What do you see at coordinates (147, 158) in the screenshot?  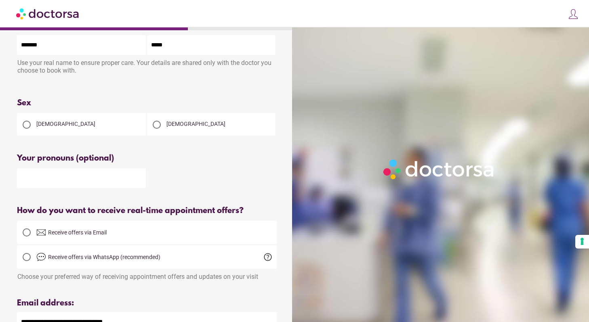 I see `div: Your pronouns (optional)` at bounding box center [147, 158].